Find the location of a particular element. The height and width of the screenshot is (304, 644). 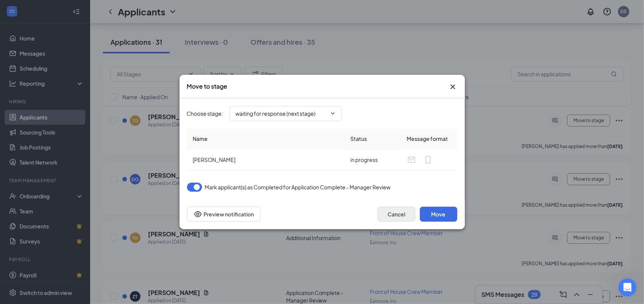

th: Name is located at coordinates (266, 138).